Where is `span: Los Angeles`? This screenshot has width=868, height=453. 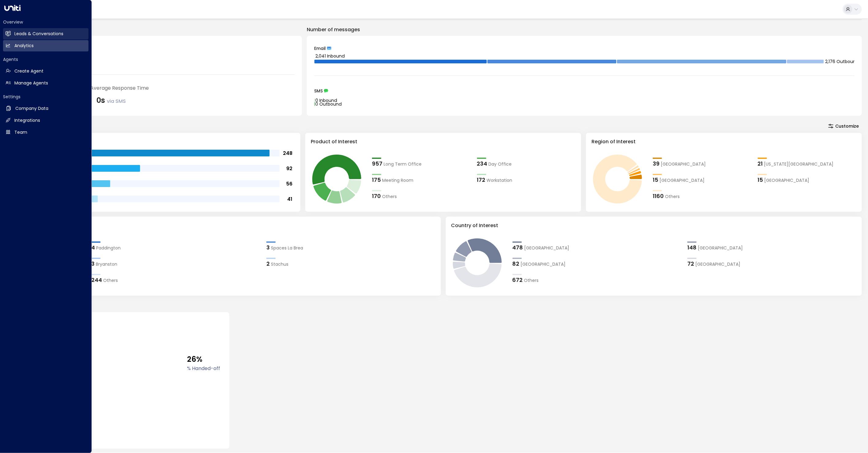 span: Los Angeles is located at coordinates (682, 180).